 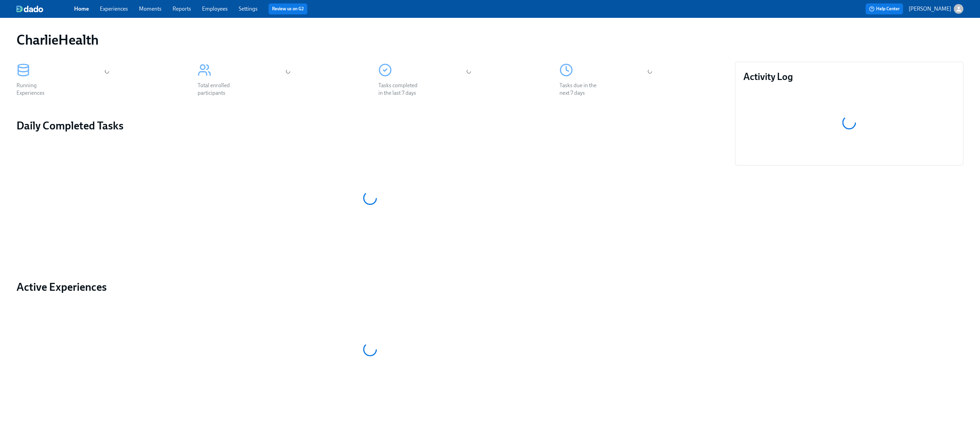 What do you see at coordinates (884, 9) in the screenshot?
I see `span: Help Center` at bounding box center [884, 9].